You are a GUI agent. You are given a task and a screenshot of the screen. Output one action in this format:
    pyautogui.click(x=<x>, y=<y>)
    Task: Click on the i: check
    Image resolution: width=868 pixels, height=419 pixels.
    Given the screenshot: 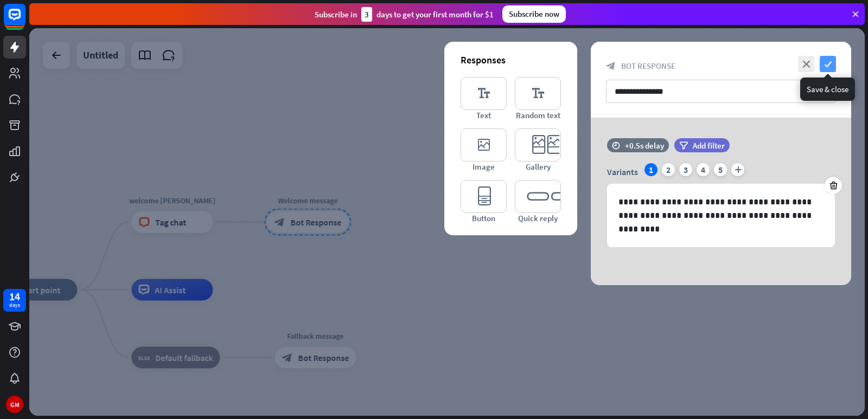 What is the action you would take?
    pyautogui.click(x=827, y=64)
    